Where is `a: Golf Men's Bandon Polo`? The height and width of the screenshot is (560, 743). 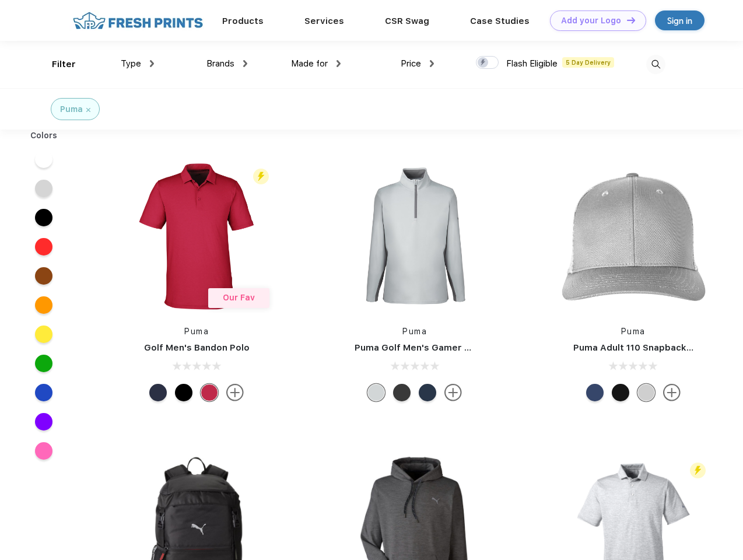
a: Golf Men's Bandon Polo is located at coordinates (197, 348).